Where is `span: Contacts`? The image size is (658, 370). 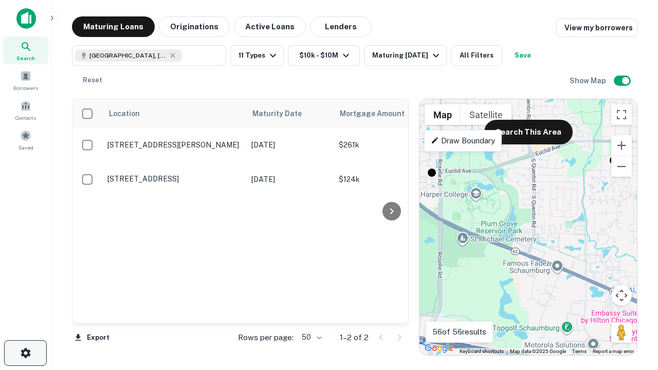
span: Contacts is located at coordinates (26, 118).